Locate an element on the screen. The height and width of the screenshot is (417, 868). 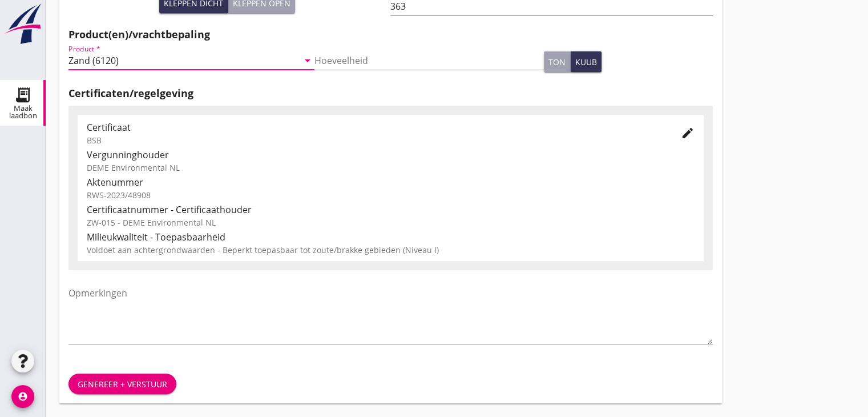
div: Certificaat is located at coordinates (374, 127).